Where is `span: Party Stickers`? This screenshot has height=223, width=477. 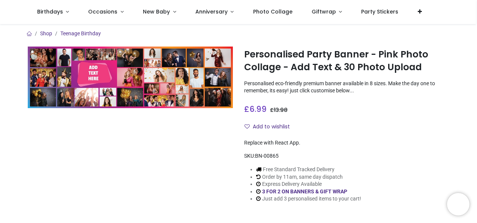
span: Party Stickers is located at coordinates (380, 12).